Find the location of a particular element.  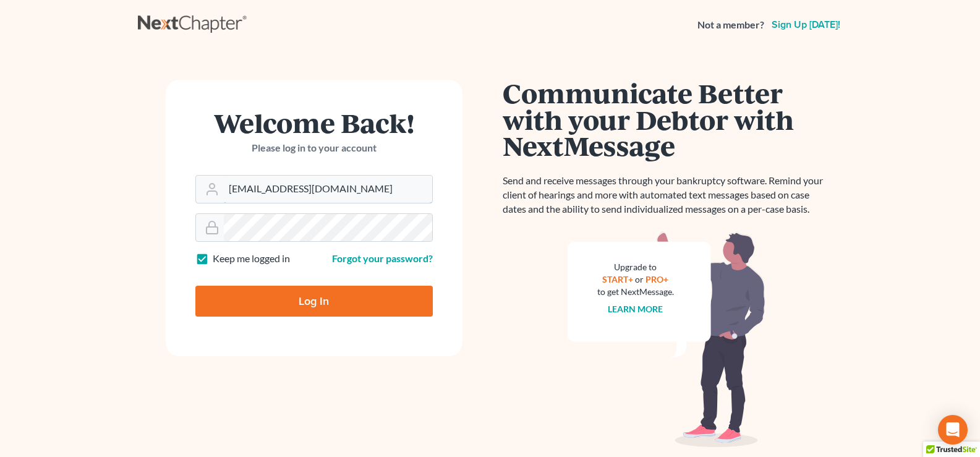

span: or is located at coordinates (639, 279).